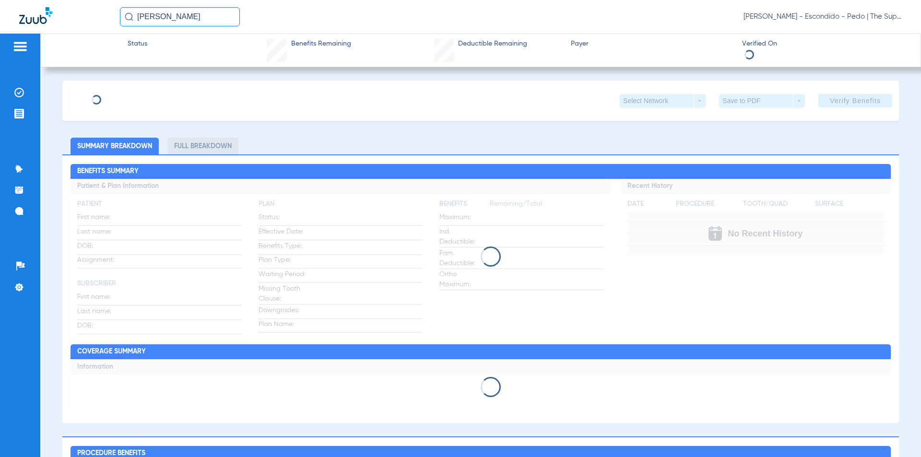 The image size is (921, 457). Describe the element at coordinates (493, 44) in the screenshot. I see `span: Deductible Remaining` at that location.